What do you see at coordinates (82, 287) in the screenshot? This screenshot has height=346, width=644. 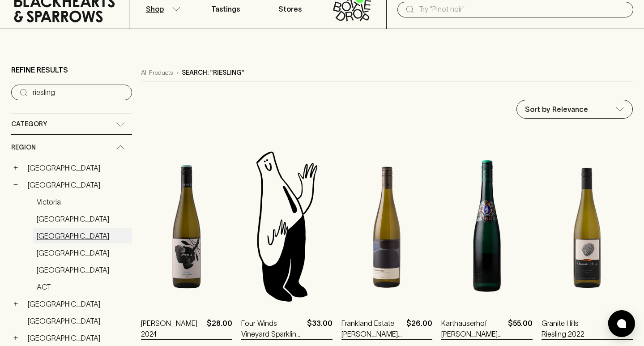 I see `a: ACT` at bounding box center [82, 287].